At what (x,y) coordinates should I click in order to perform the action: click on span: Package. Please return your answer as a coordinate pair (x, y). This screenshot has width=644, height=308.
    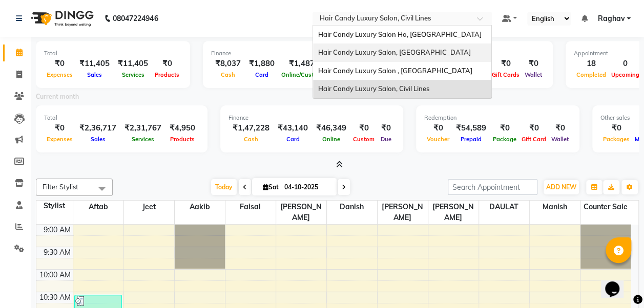
    Looking at the image, I should click on (504, 139).